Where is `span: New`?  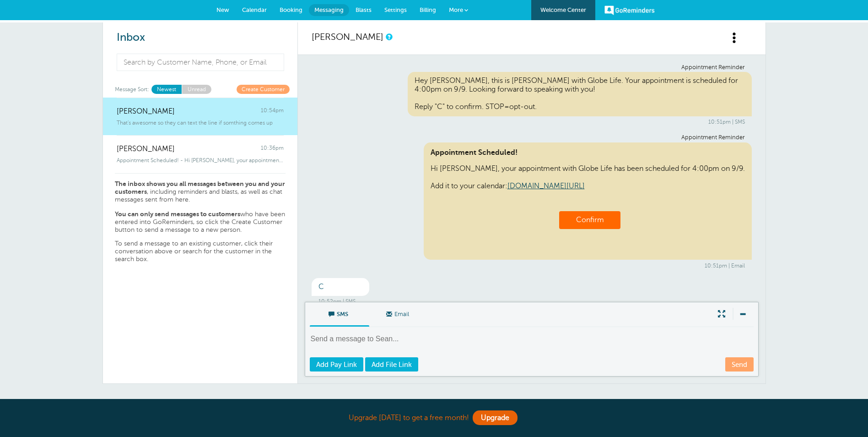 span: New is located at coordinates (223, 10).